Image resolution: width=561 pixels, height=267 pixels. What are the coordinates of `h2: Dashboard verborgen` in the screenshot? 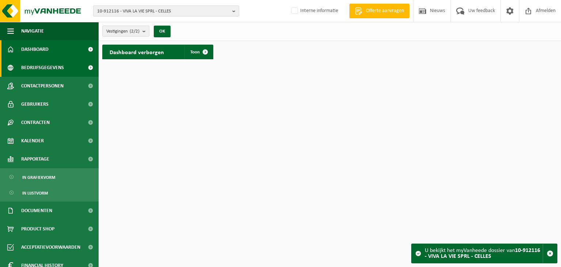 It's located at (137, 52).